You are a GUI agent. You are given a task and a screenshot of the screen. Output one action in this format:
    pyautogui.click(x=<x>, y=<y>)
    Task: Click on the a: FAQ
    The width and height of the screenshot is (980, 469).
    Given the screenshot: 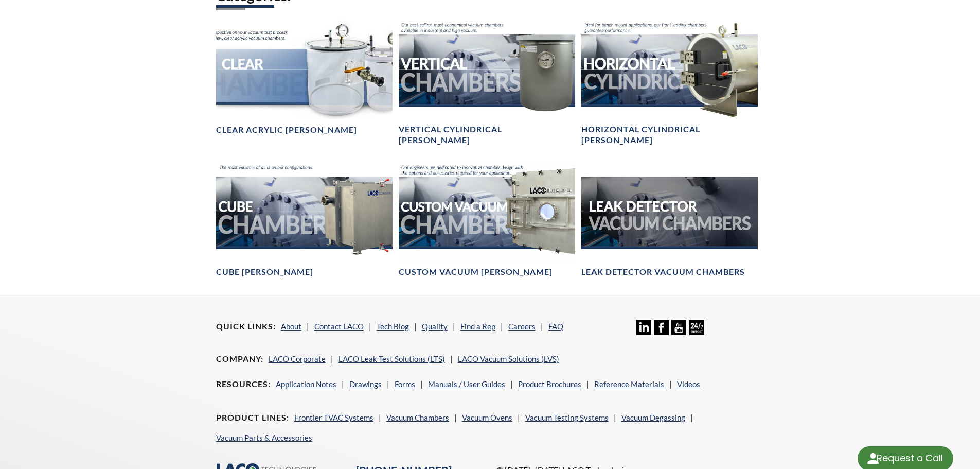 What is the action you would take?
    pyautogui.click(x=556, y=326)
    